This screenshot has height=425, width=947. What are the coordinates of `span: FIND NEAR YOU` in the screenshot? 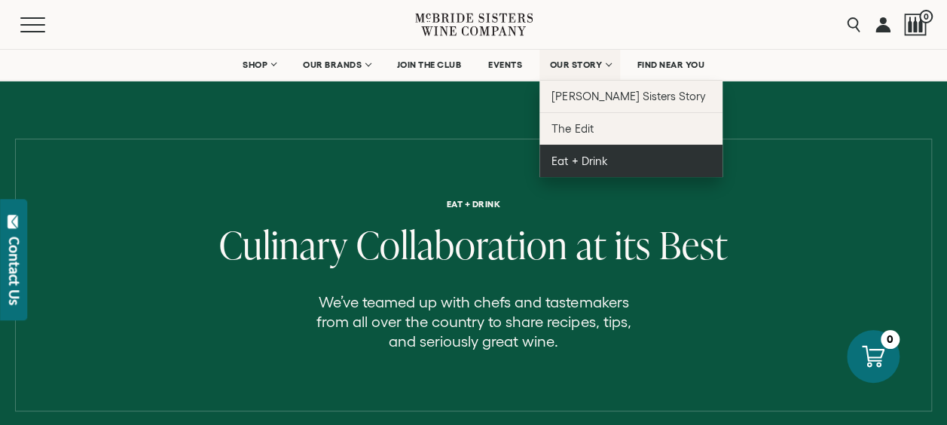 It's located at (671, 65).